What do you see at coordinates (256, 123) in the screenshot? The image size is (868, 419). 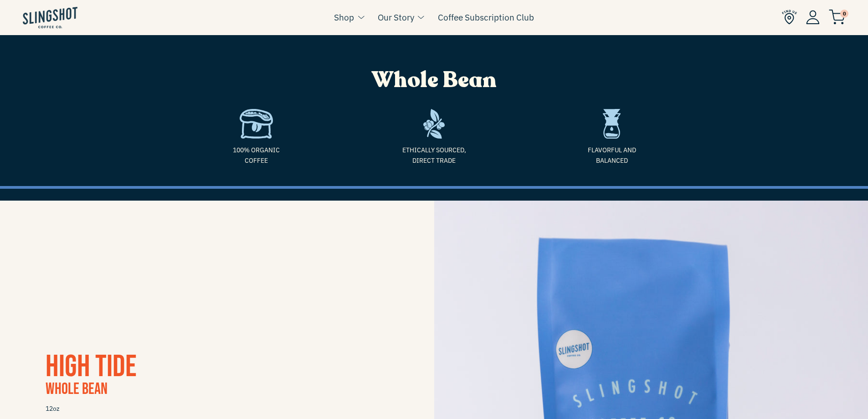 I see `img: coffee-1635975492010.svg` at bounding box center [256, 123].